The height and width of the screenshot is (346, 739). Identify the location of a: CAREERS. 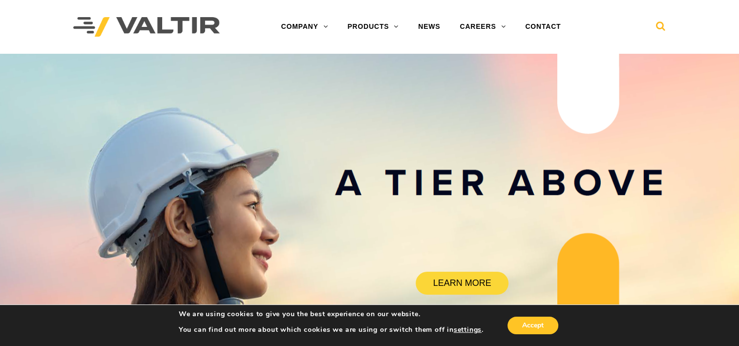
(482, 27).